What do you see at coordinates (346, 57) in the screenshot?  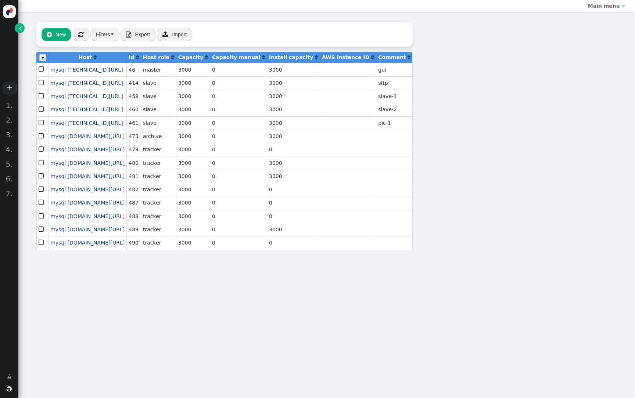 I see `b: AWS instance ID` at bounding box center [346, 57].